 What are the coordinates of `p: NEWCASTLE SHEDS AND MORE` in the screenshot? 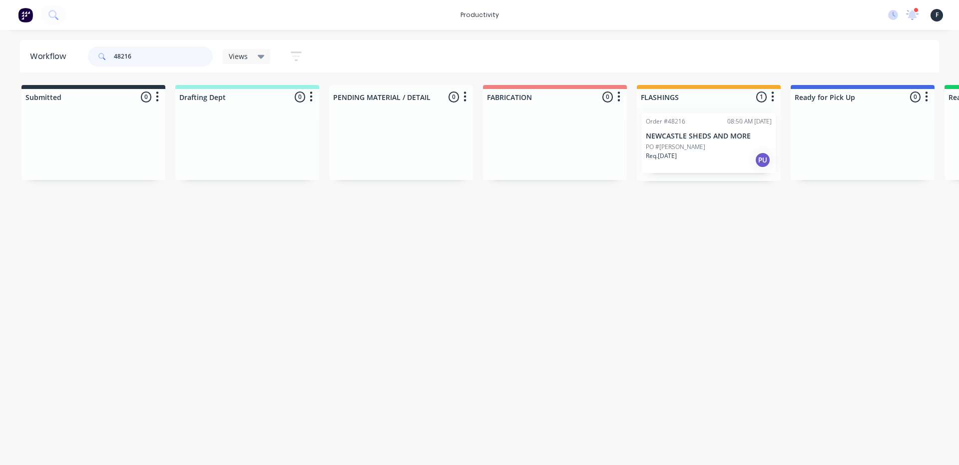 It's located at (709, 136).